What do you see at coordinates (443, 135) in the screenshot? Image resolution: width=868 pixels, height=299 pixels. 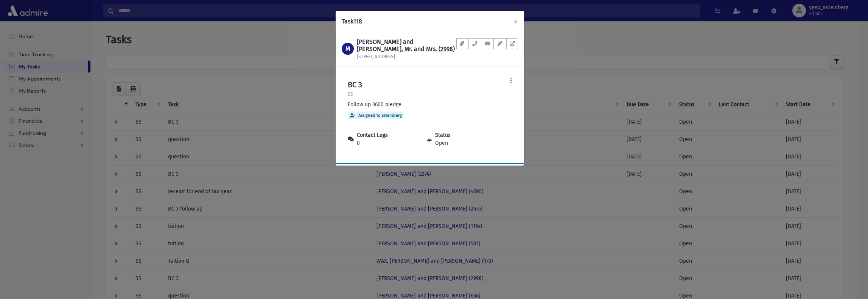 I see `strong: Status` at bounding box center [443, 135].